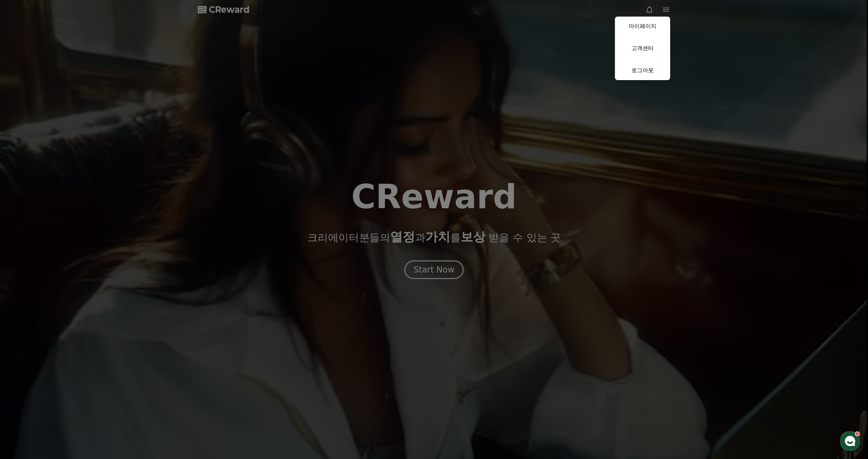 The image size is (868, 459). Describe the element at coordinates (643, 71) in the screenshot. I see `a: 로그아웃` at that location.